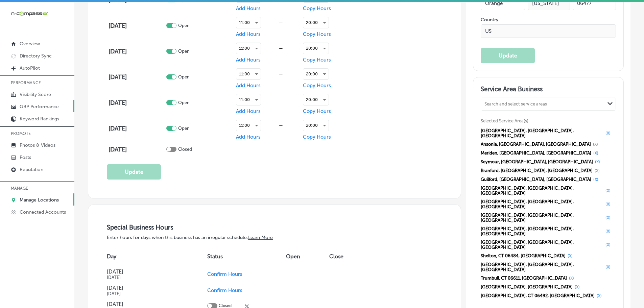 Image resolution: width=644 pixels, height=308 pixels. Describe the element at coordinates (37, 145) in the screenshot. I see `p: Photos & Videos` at that location.